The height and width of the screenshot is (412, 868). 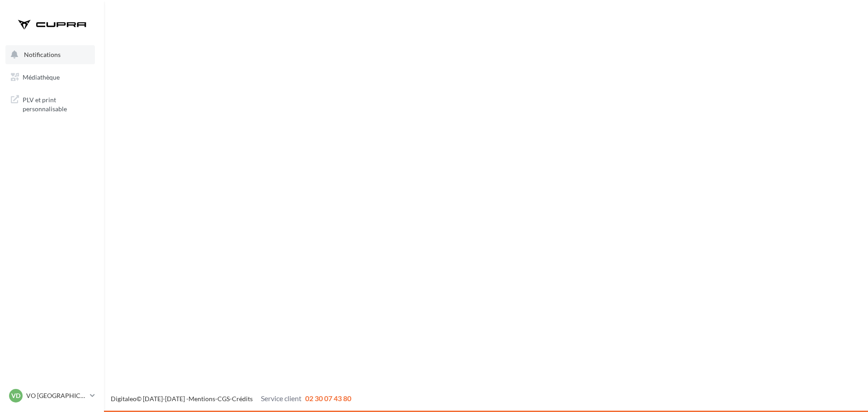 What do you see at coordinates (52, 103) in the screenshot?
I see `a: PLV et print personnalisable` at bounding box center [52, 103].